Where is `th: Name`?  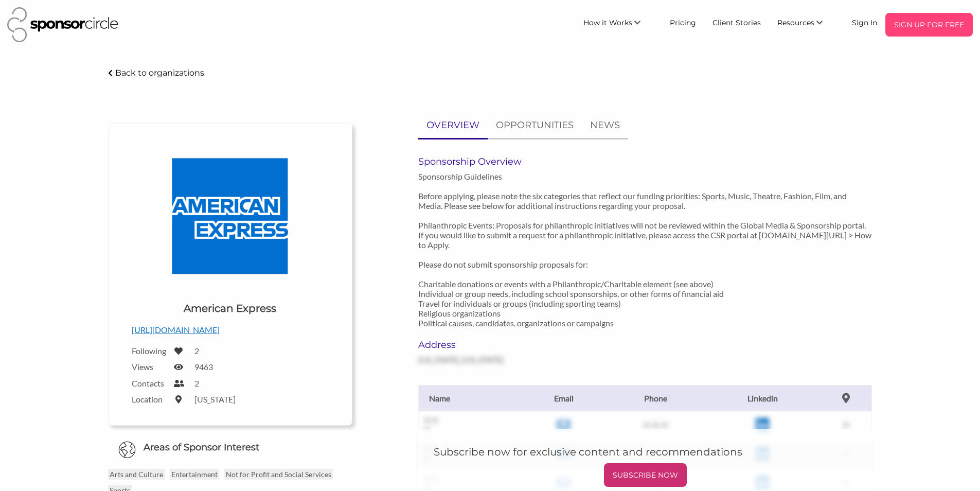
th: Name is located at coordinates (470, 398).